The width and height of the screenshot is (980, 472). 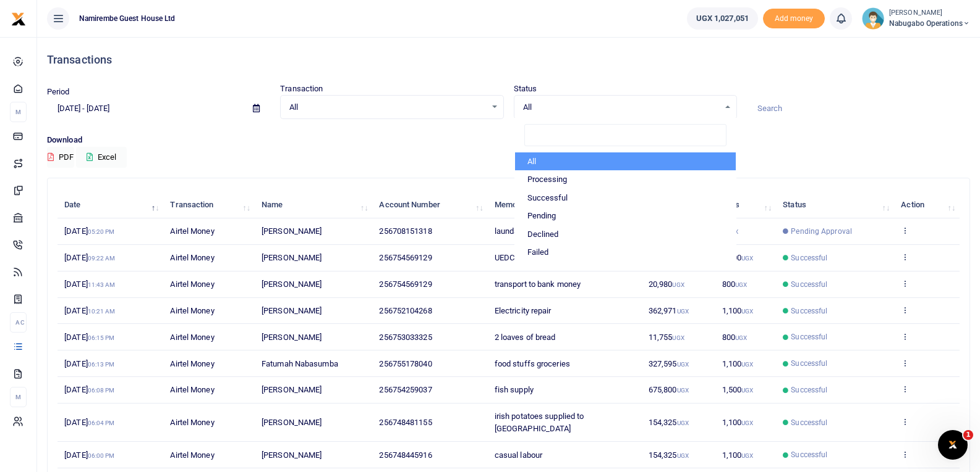 What do you see at coordinates (625, 234) in the screenshot?
I see `li: Declined` at bounding box center [625, 234].